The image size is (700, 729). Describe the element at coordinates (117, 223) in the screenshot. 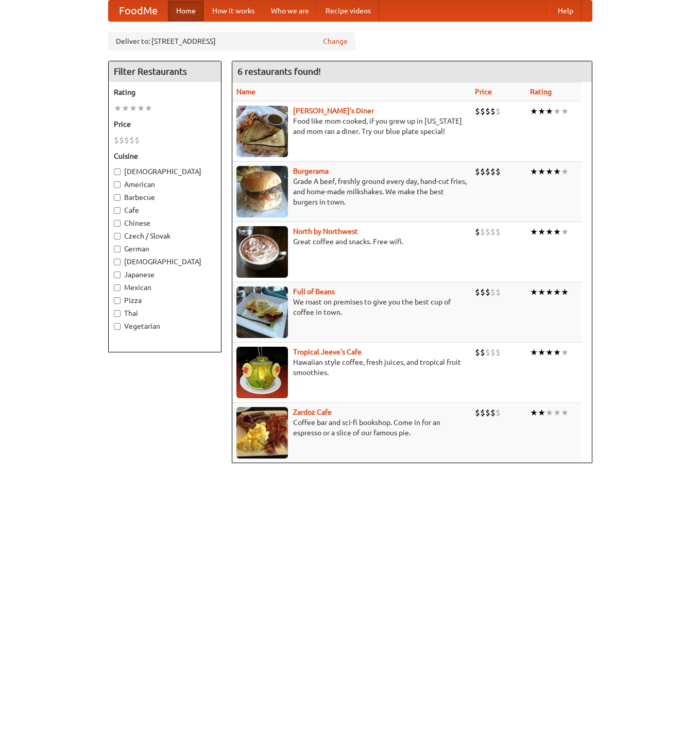

I see `input: Chinese` at that location.